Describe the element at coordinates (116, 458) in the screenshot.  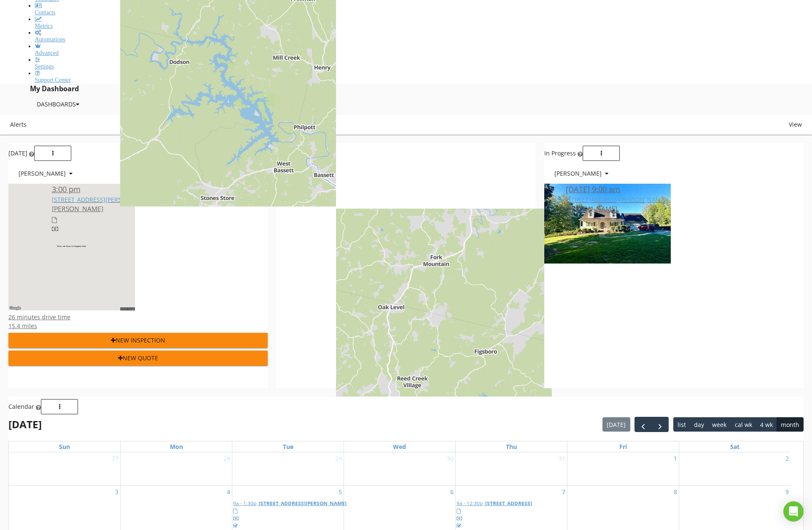
I see `a: Go to July 27, 2025` at that location.